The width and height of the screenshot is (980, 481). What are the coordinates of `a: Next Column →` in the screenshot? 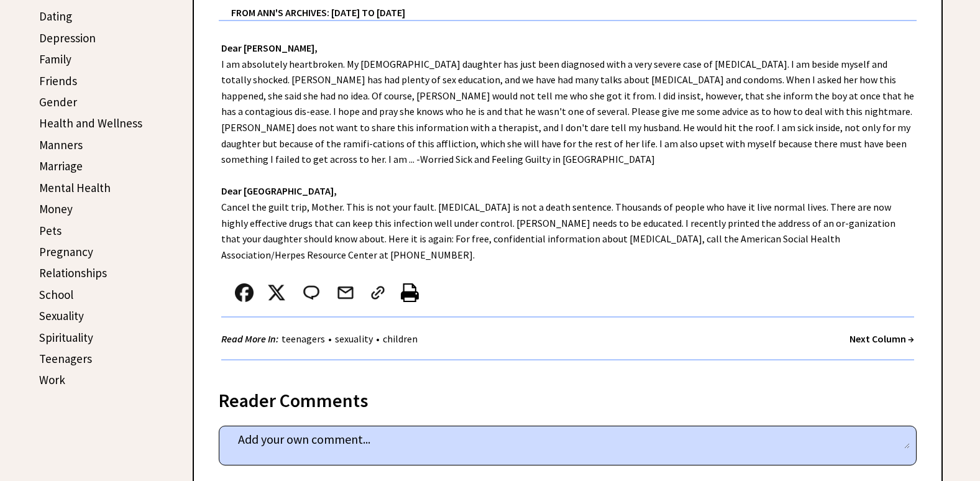 It's located at (882, 339).